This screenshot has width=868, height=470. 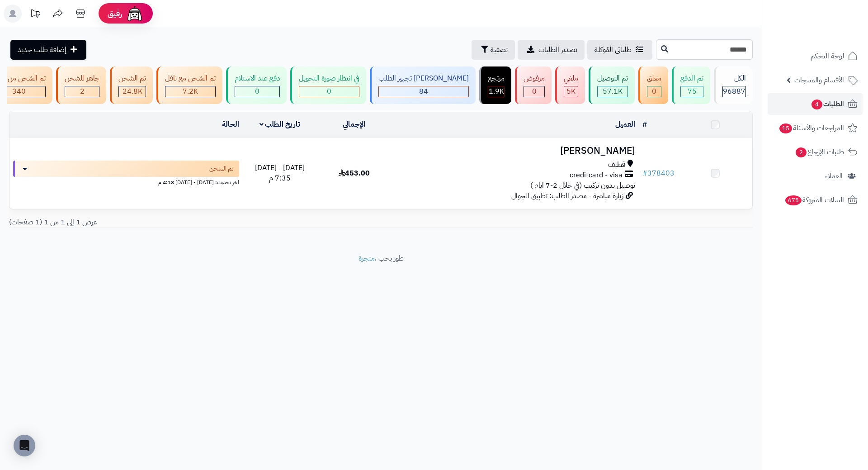 I want to click on span: 4, so click(x=817, y=105).